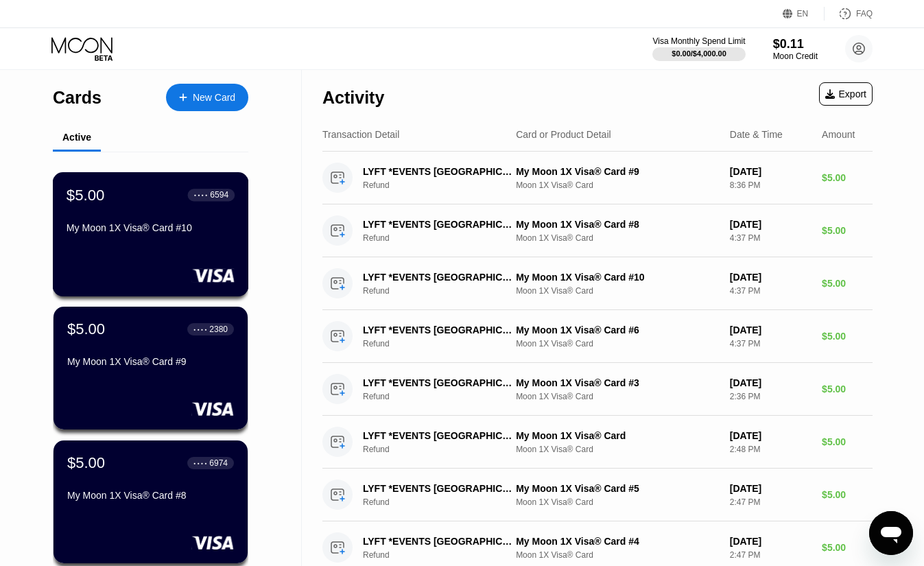 The image size is (924, 566). I want to click on div: Transaction Detail, so click(361, 135).